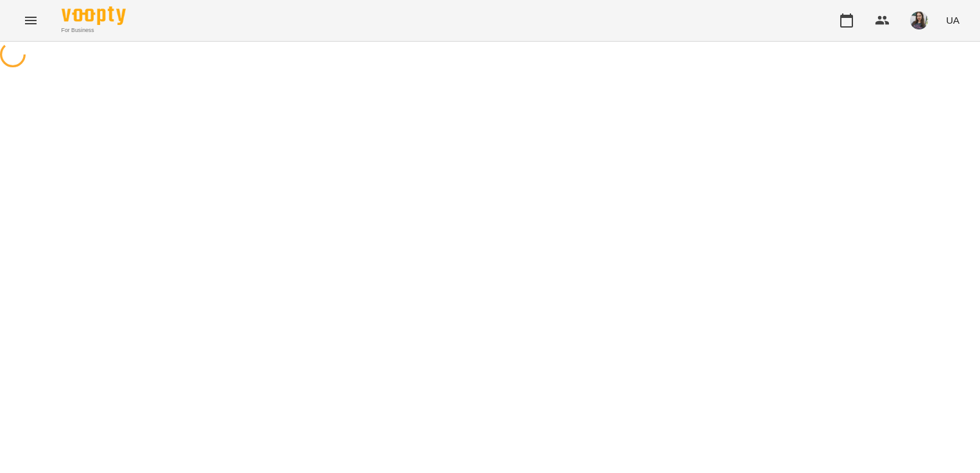 The height and width of the screenshot is (473, 980). Describe the element at coordinates (953, 20) in the screenshot. I see `button: UA` at that location.